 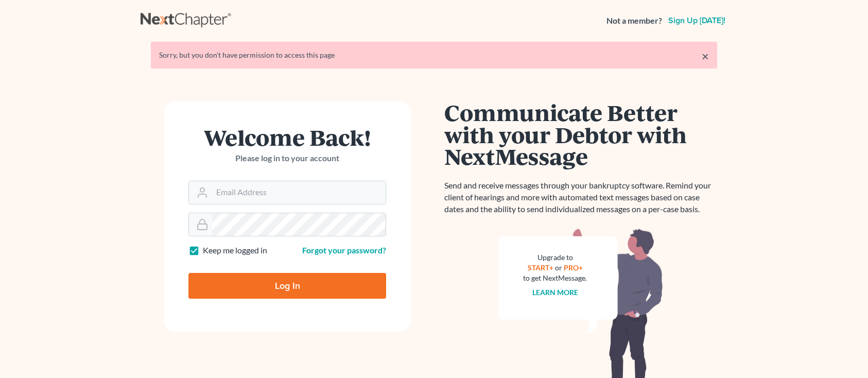 I want to click on a: PRO+, so click(x=573, y=267).